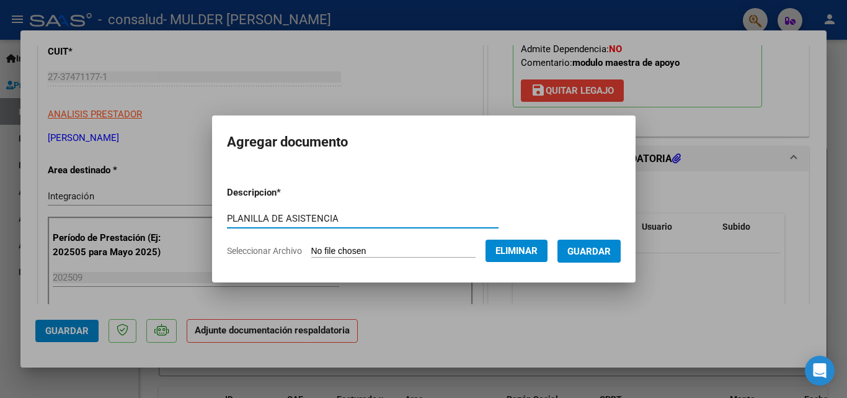  I want to click on span: Eliminar, so click(517, 251).